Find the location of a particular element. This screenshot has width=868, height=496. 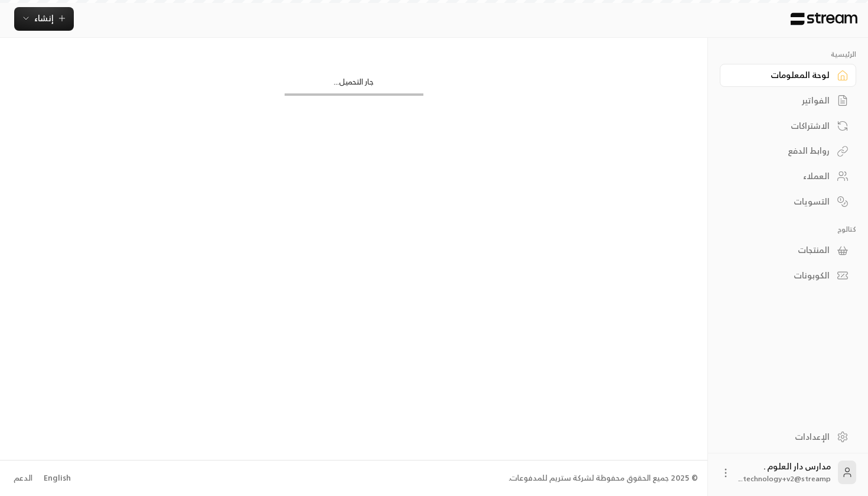

div: © 2025 جميع الحقوق محفوظة لشركة ستريم للمدفوعات. is located at coordinates (603, 478).